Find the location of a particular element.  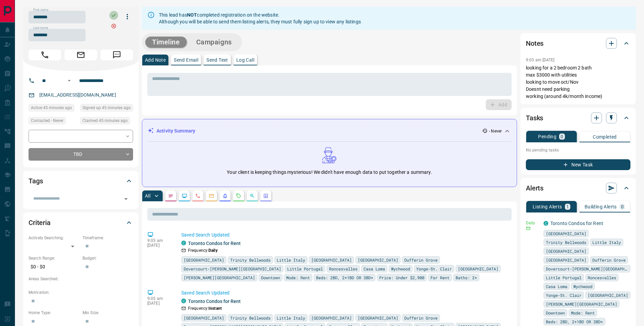

strong: Instant is located at coordinates (215, 308).